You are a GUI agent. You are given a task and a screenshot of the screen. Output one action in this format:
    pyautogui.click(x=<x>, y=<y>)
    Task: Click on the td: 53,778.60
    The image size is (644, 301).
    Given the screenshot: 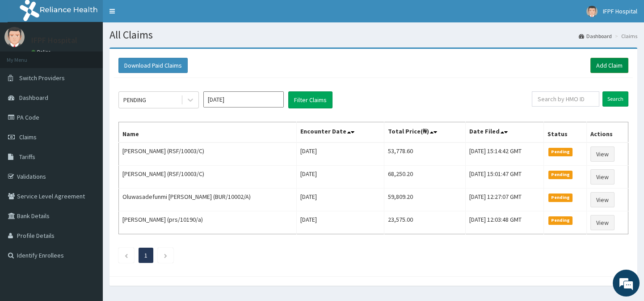 What is the action you would take?
    pyautogui.click(x=425, y=154)
    